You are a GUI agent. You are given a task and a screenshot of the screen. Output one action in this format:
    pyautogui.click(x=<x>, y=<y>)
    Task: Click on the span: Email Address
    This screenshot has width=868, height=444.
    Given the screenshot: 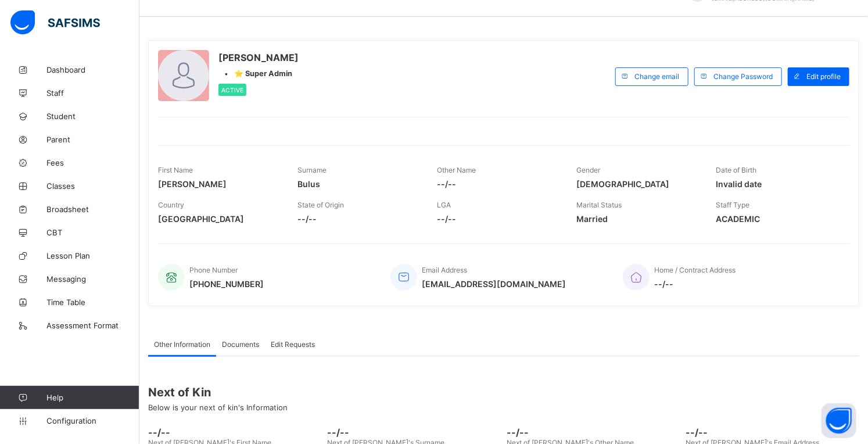 What is the action you would take?
    pyautogui.click(x=445, y=269)
    